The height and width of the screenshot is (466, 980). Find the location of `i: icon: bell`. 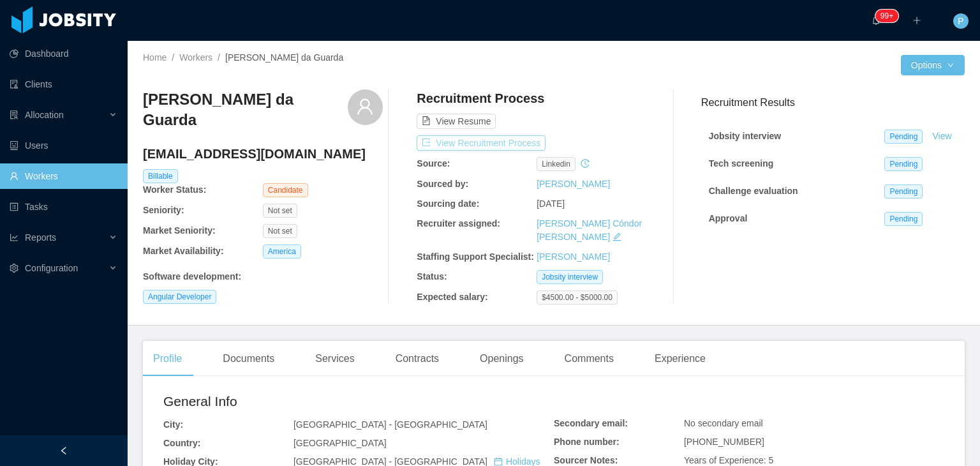

i: icon: bell is located at coordinates (876, 20).